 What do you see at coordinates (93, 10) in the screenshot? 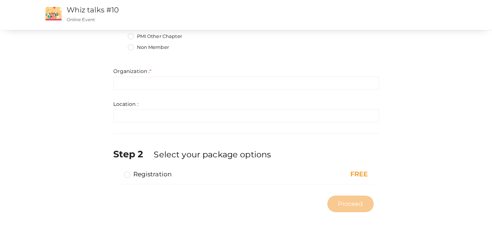
I see `a: Whiz talks #10` at bounding box center [93, 10].